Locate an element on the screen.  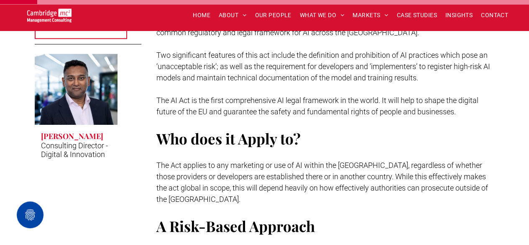
a: HOME is located at coordinates (202, 15).